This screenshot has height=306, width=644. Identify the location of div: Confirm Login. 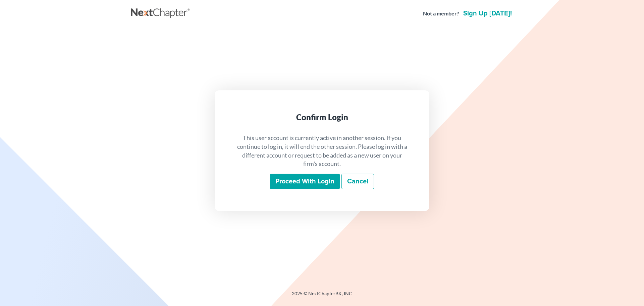
(322, 117).